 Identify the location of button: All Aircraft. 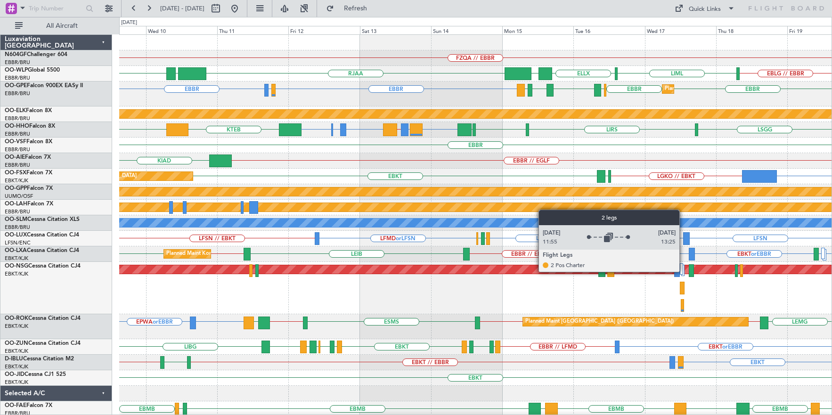
(56, 26).